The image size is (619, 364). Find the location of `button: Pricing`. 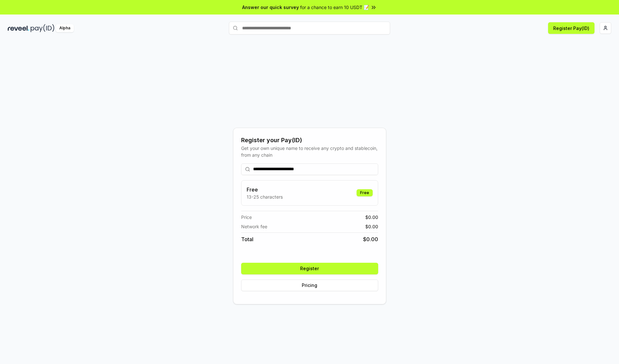

button: Pricing is located at coordinates (310, 285).